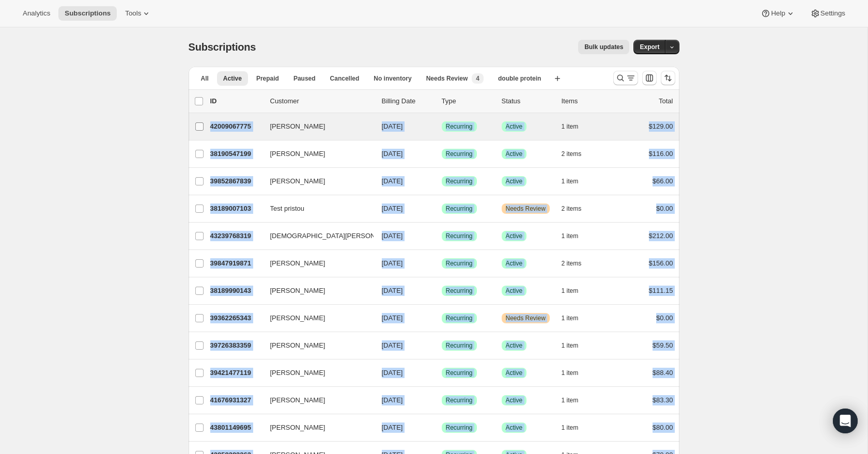 Image resolution: width=868 pixels, height=454 pixels. Describe the element at coordinates (392, 78) in the screenshot. I see `span: No inventory` at that location.